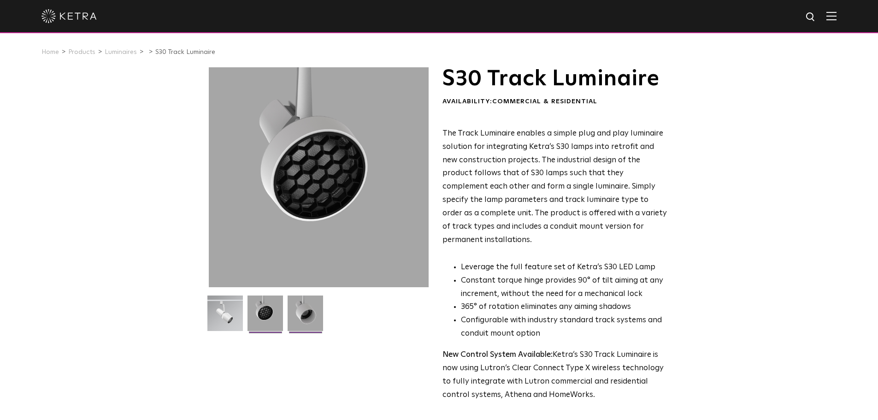 The height and width of the screenshot is (420, 878). Describe the element at coordinates (554, 375) in the screenshot. I see `p: Ketra’s S30 Track Luminaire is now using Lutron’s Clear Connect Type X wireless technology to ful...` at that location.